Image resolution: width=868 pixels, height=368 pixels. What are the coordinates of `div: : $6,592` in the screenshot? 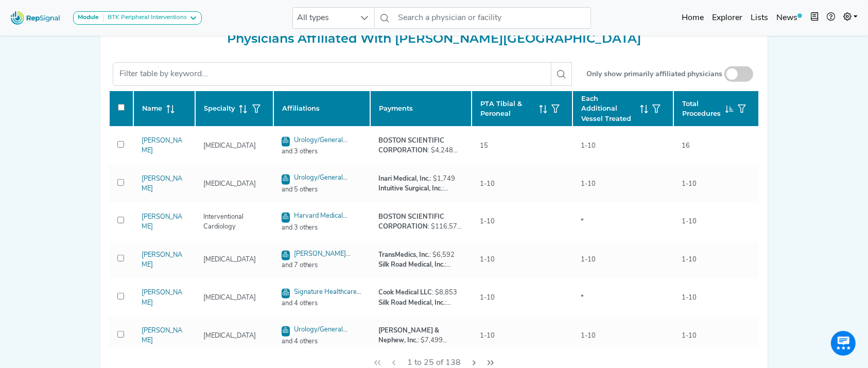 It's located at (421, 254).